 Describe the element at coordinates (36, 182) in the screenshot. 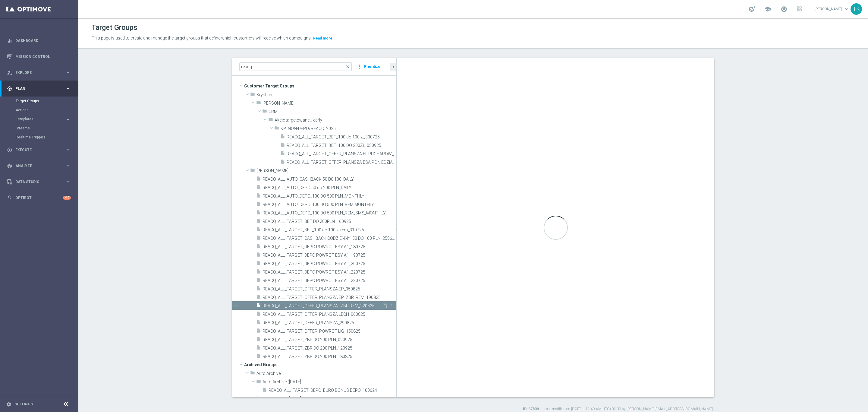

I see `div: Data Studio` at that location.